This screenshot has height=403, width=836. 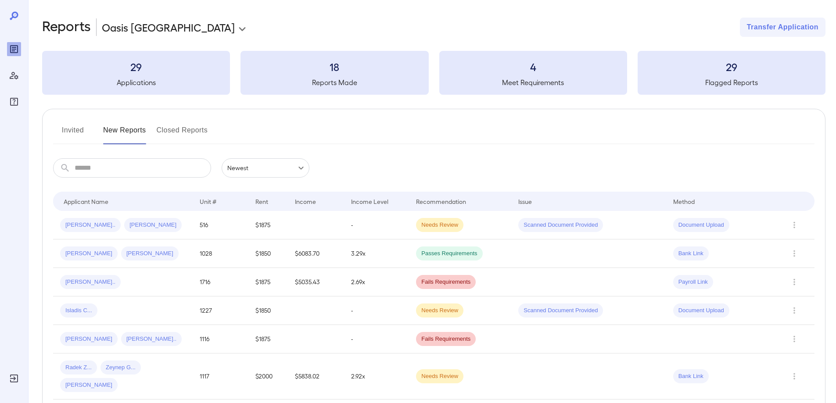 What do you see at coordinates (125, 134) in the screenshot?
I see `button: New Reports` at bounding box center [125, 134].